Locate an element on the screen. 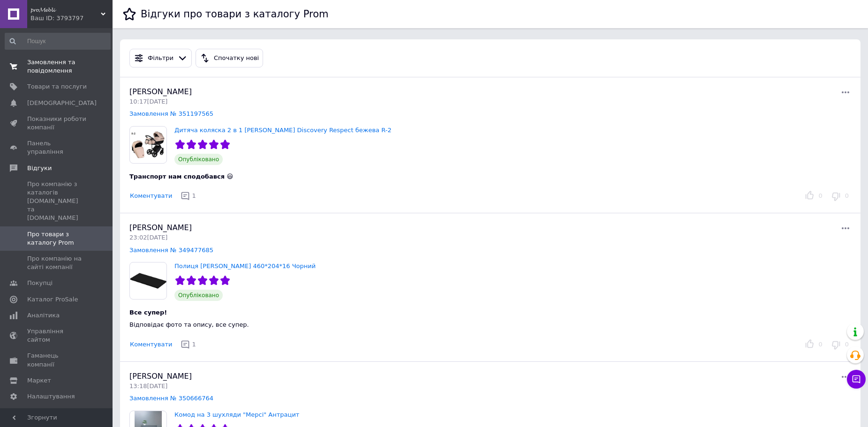  span: Про компанію на сайті компанії is located at coordinates (57, 263).